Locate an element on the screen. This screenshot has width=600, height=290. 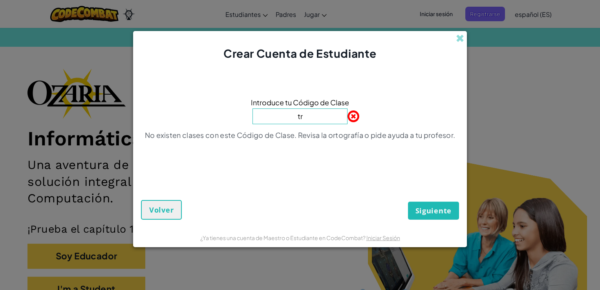
span: Siguiente is located at coordinates (433, 210).